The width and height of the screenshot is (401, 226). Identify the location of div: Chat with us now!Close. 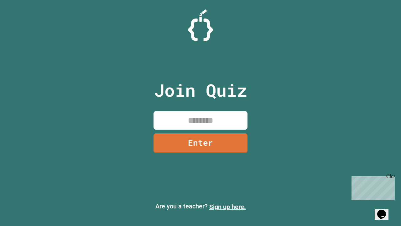
(23, 21).